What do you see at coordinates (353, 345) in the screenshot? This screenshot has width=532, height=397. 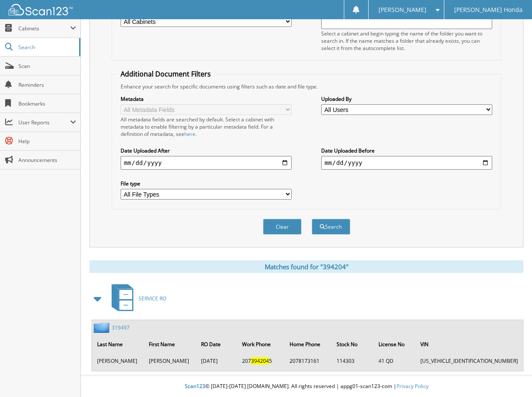 I see `th: Stock No` at bounding box center [353, 345].